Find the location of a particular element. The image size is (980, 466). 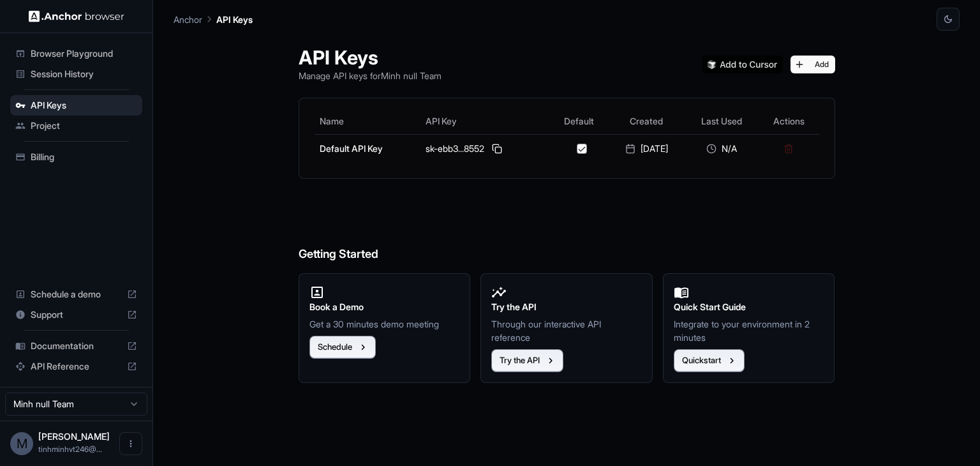

span: Minh null is located at coordinates (74, 436).